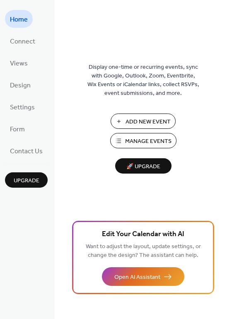  Describe the element at coordinates (26, 151) in the screenshot. I see `span: Contact Us` at that location.